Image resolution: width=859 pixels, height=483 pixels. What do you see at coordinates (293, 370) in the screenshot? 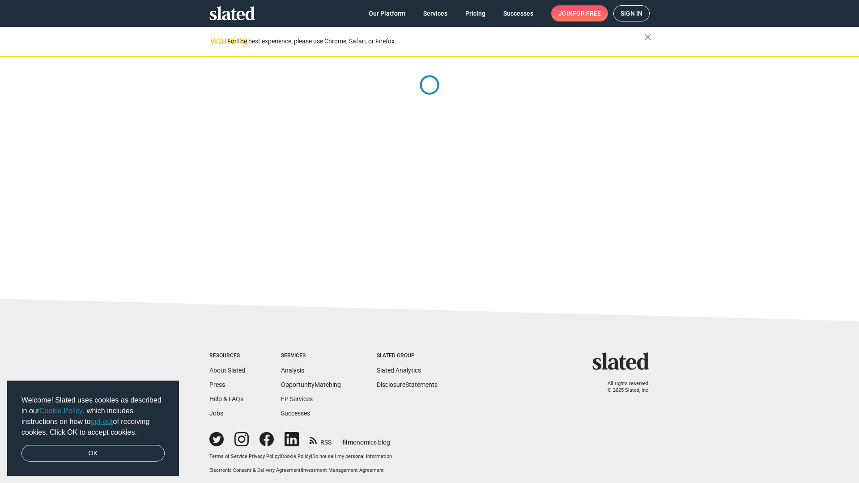
I see `a: Analysis` at bounding box center [293, 370].